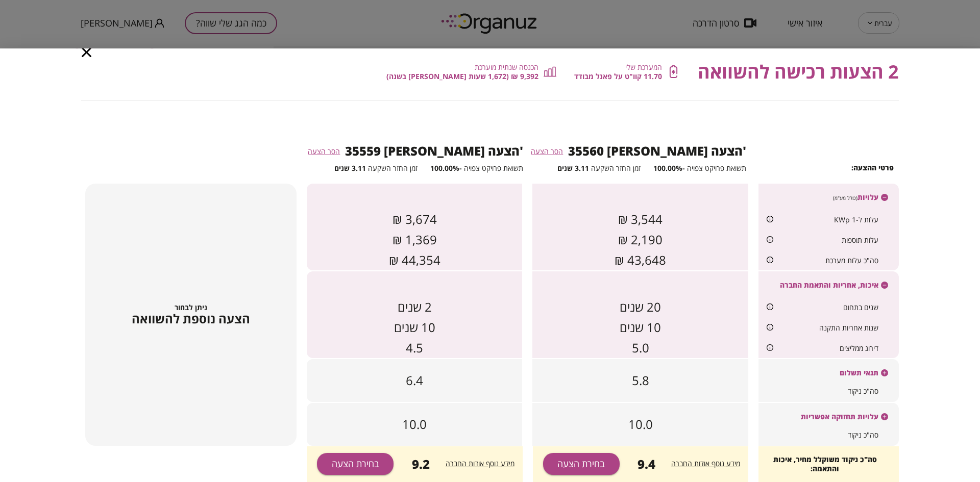 The height and width of the screenshot is (482, 980). I want to click on span: 2,190 ₪, so click(640, 240).